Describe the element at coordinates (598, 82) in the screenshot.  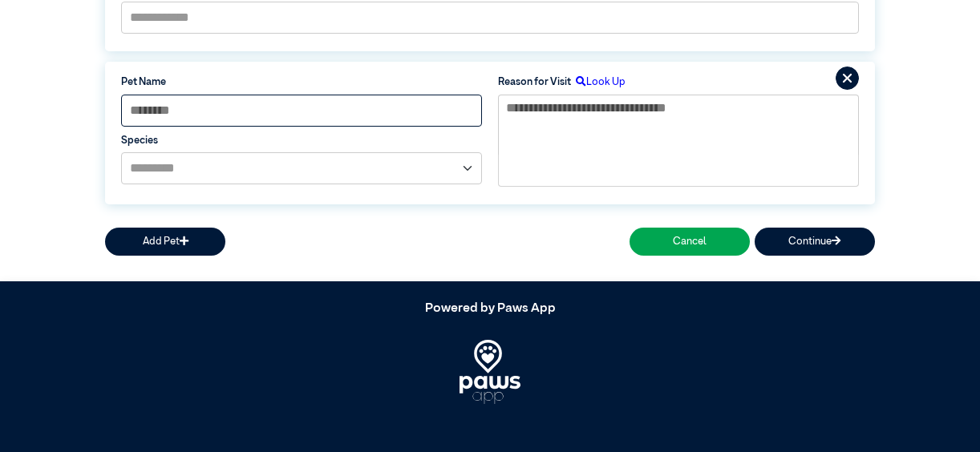
I see `label: Look Up` at that location.